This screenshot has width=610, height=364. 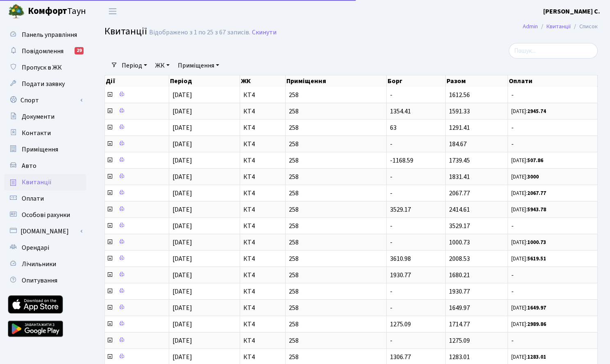 I want to click on span: 1930.77, so click(x=459, y=291).